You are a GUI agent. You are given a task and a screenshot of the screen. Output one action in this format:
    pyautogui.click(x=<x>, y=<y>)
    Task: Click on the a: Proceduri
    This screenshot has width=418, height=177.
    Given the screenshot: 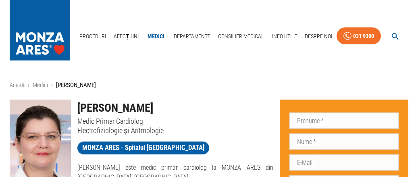 What is the action you would take?
    pyautogui.click(x=93, y=36)
    